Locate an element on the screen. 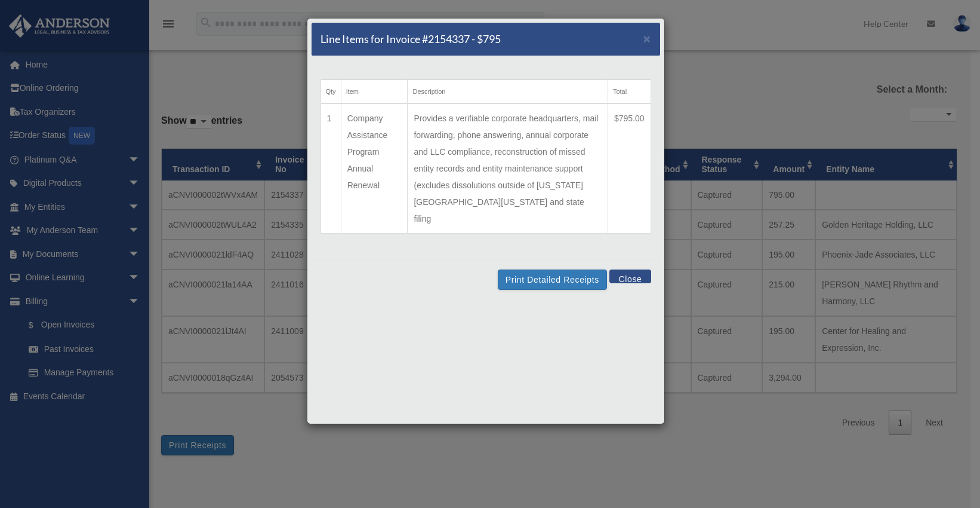 The height and width of the screenshot is (508, 980). td: $795.00 is located at coordinates (629, 168).